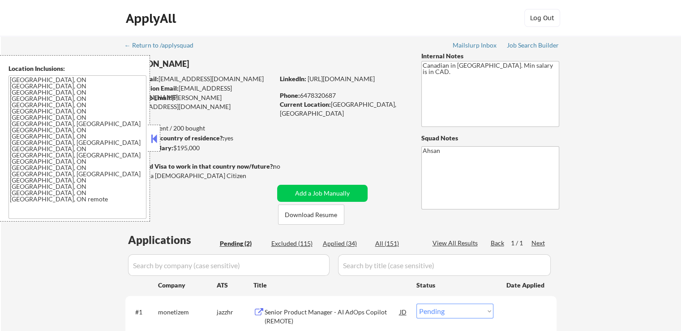 The height and width of the screenshot is (331, 681). I want to click on div: Internal Notes, so click(490, 56).